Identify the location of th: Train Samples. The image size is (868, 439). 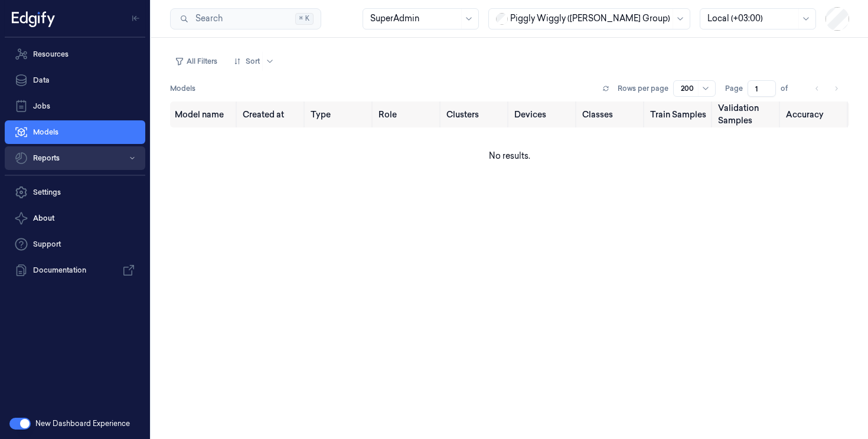
(679, 114).